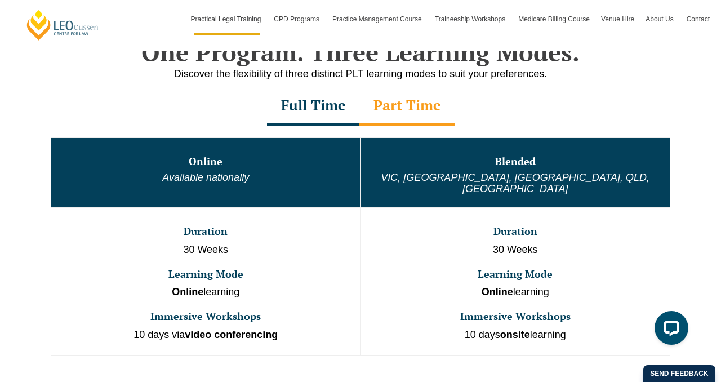  Describe the element at coordinates (471, 19) in the screenshot. I see `a: Traineeship Workshops` at that location.